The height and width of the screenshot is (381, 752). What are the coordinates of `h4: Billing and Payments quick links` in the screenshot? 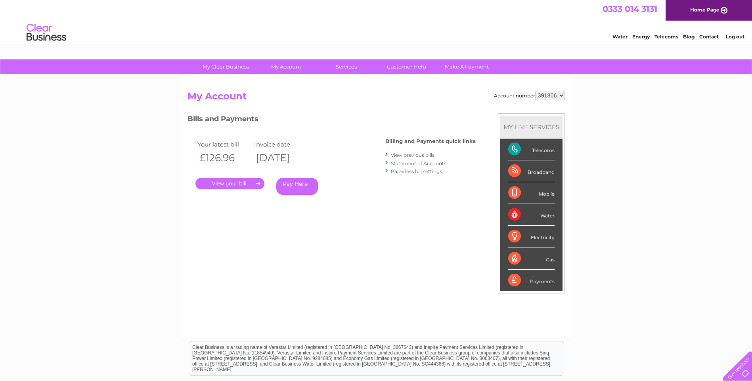 It's located at (431, 141).